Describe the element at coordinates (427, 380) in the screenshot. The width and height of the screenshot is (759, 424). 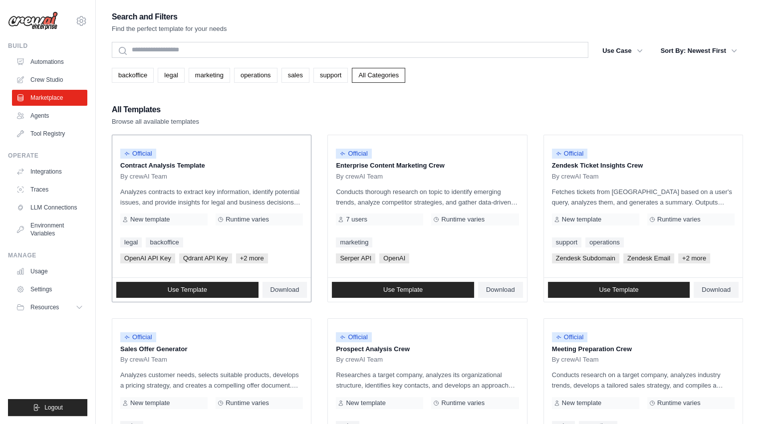
I see `p: Researches a target company, analyzes its organizational structure, identifies key contacts, and ...` at that location.